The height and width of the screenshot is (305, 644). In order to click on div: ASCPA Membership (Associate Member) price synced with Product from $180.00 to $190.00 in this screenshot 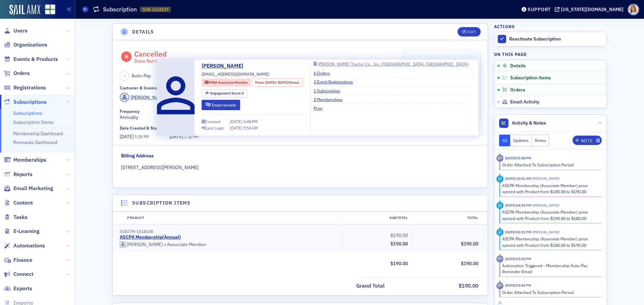, I will do `click(549, 241)`.